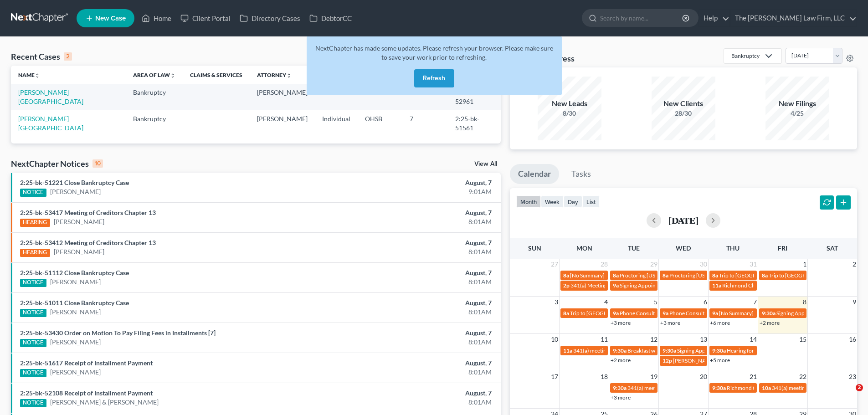 This screenshot has height=415, width=868. I want to click on a: Nameunfold_more, so click(29, 75).